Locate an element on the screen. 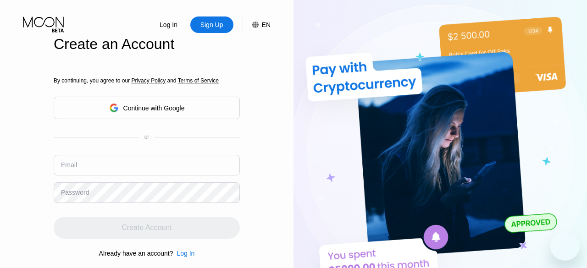  span: and is located at coordinates (172, 81).